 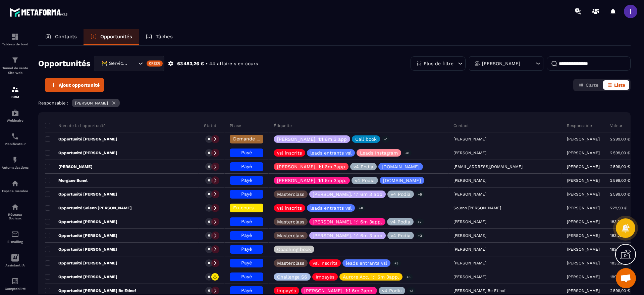 I want to click on a: emailemailE-mailing, so click(x=15, y=237).